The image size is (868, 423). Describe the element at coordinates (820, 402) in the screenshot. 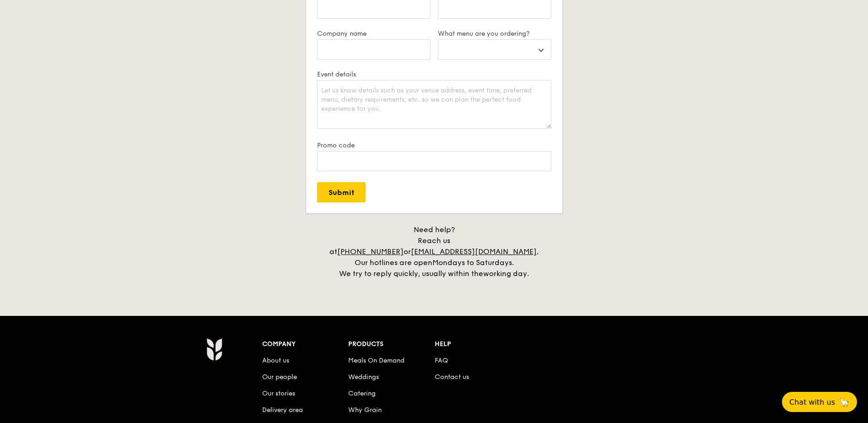

I see `button: Chat with us🦙` at that location.